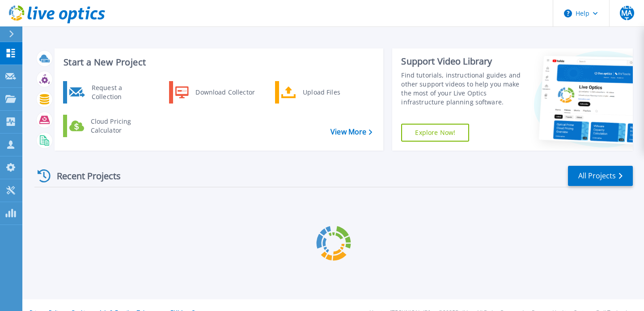  Describe the element at coordinates (435, 133) in the screenshot. I see `a: Explore Now!` at that location.